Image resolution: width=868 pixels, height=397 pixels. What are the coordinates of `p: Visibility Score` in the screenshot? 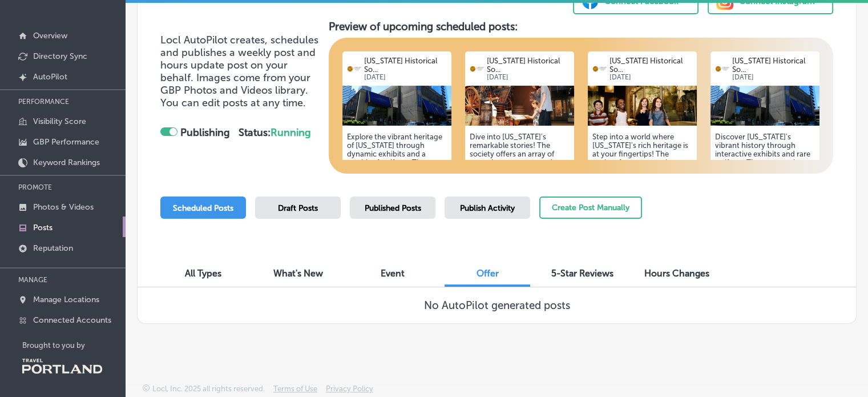 It's located at (60, 121).